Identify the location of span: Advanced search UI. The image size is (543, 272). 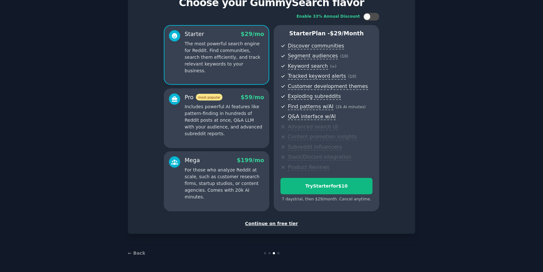
(313, 127).